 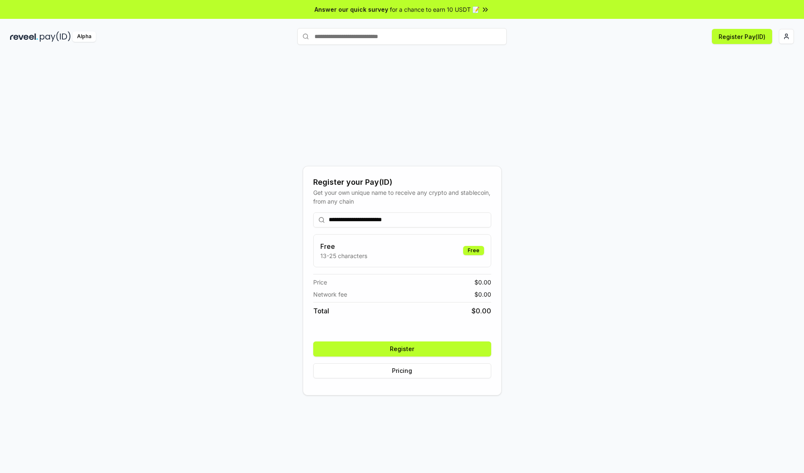 I want to click on button: Register Pay(ID), so click(x=742, y=36).